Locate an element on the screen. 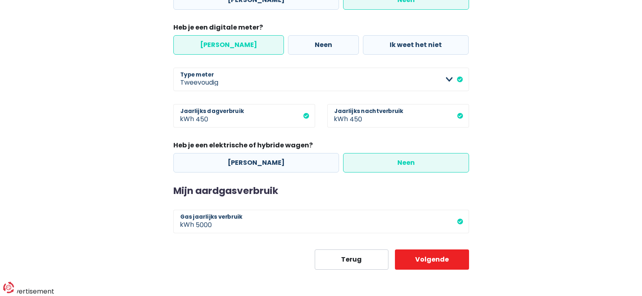 Image resolution: width=642 pixels, height=296 pixels. button: Volgende is located at coordinates (432, 259).